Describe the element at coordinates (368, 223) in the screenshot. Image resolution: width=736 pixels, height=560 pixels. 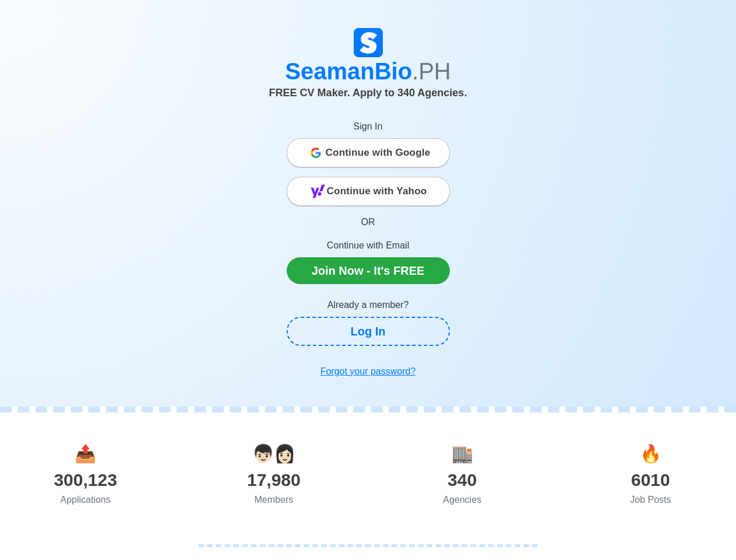
I see `p: OR` at that location.